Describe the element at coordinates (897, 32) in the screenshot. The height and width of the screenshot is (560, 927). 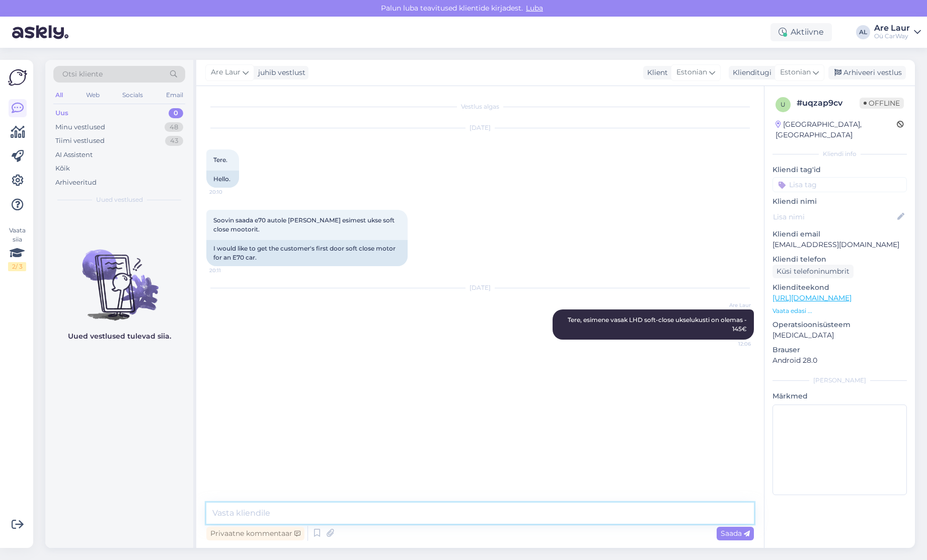
I see `a: Are LaurOü CarWay` at that location.